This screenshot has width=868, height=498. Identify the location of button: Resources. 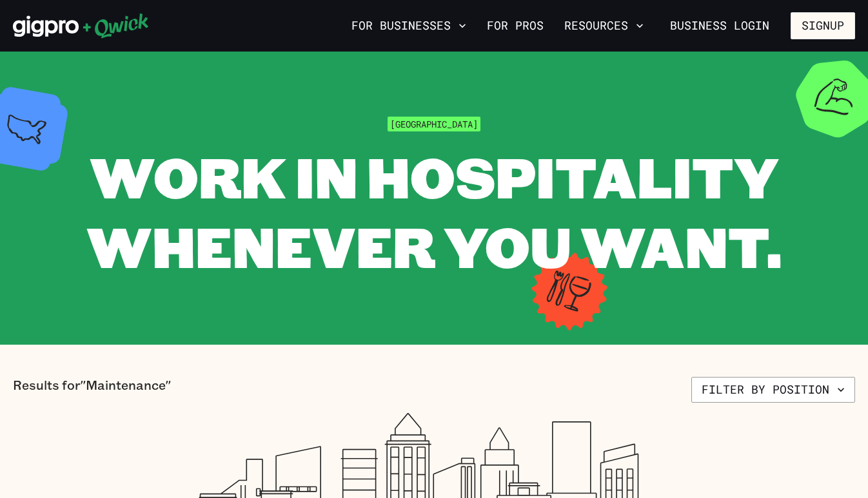
(603, 26).